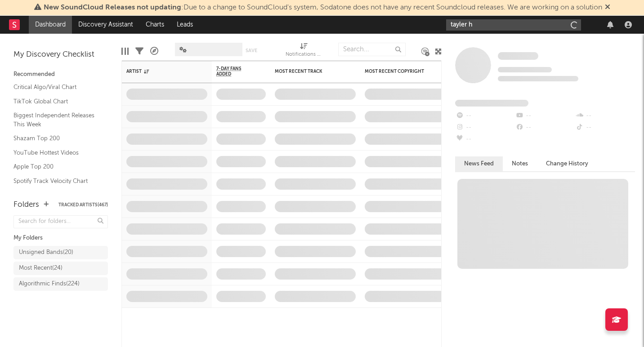  Describe the element at coordinates (514, 25) in the screenshot. I see `input: Search for artists` at that location.